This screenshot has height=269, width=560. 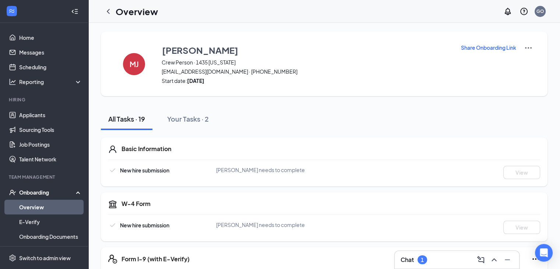 What do you see at coordinates (524, 11) in the screenshot?
I see `svg: QuestionInfo` at bounding box center [524, 11].